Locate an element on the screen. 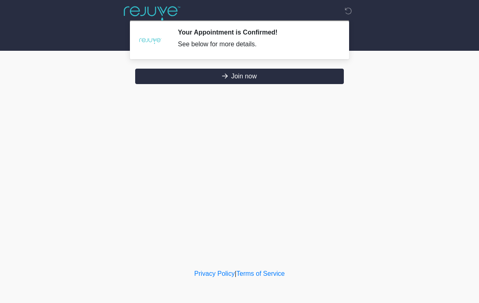 This screenshot has width=479, height=303. div: See below for more details. is located at coordinates (256, 44).